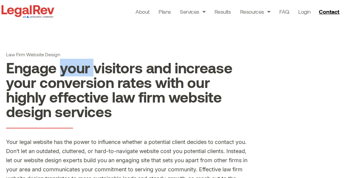  I want to click on nav: Menu, so click(223, 12).